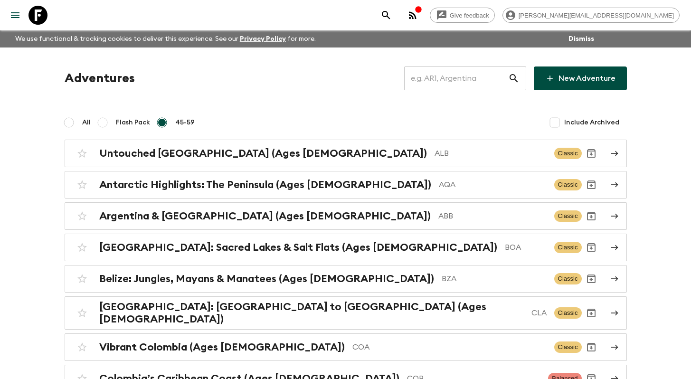 The image size is (691, 379). I want to click on button: search adventures, so click(386, 15).